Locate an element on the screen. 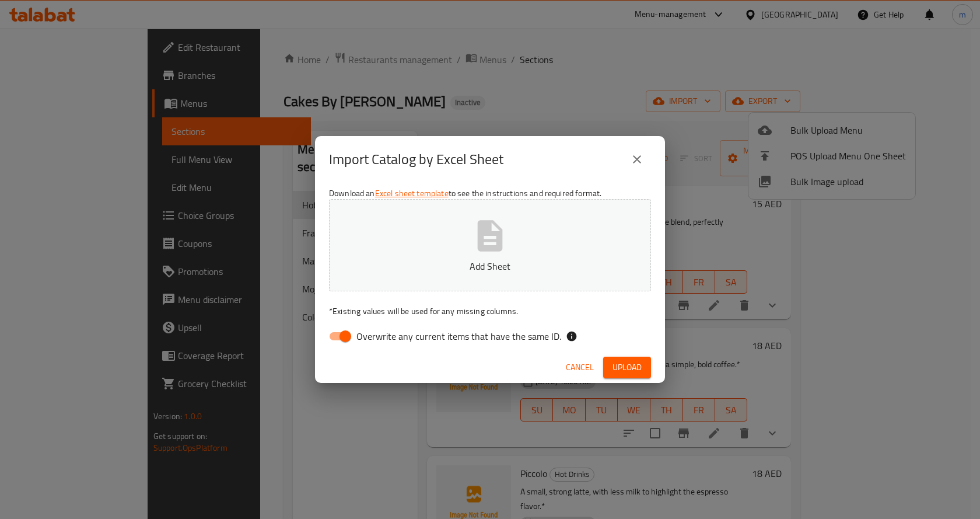 This screenshot has width=980, height=519. span: Upload is located at coordinates (627, 367).